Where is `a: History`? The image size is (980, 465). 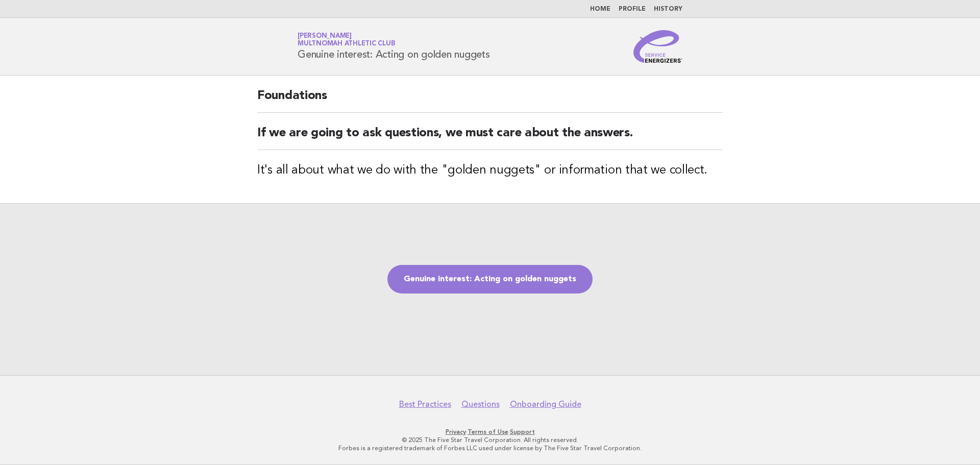 a: History is located at coordinates (668, 9).